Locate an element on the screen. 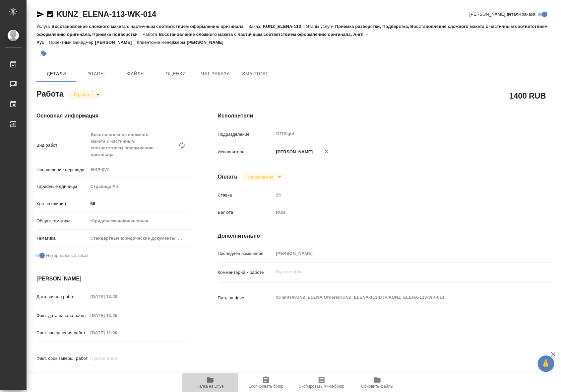 Image resolution: width=561 pixels, height=392 pixels. h4: Оплата is located at coordinates (228, 177).